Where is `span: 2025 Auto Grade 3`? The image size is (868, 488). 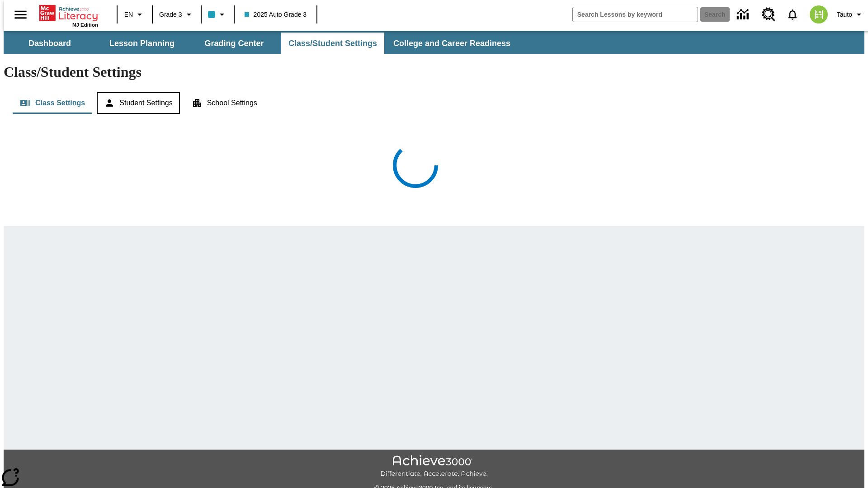 span: 2025 Auto Grade 3 is located at coordinates (275, 14).